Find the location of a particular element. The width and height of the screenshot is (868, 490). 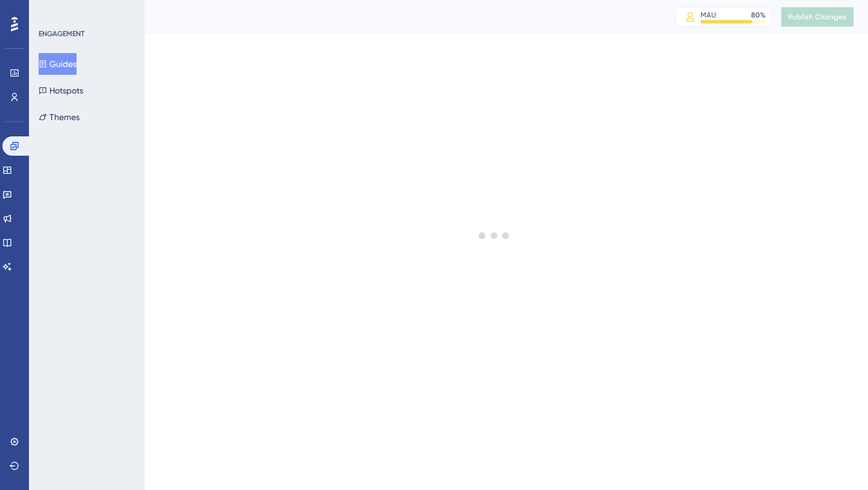

div: ENGAGEMENT is located at coordinates (62, 34).